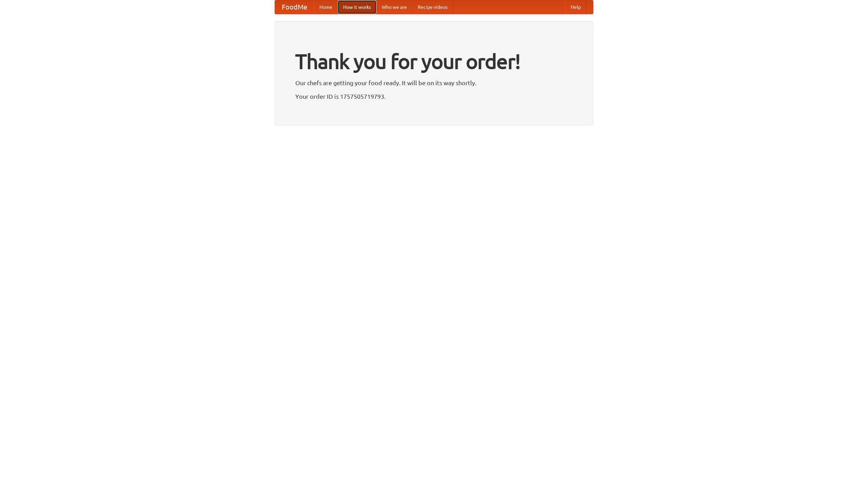 This screenshot has height=480, width=868. Describe the element at coordinates (434, 96) in the screenshot. I see `p: Your order ID is 1757505719793.` at that location.